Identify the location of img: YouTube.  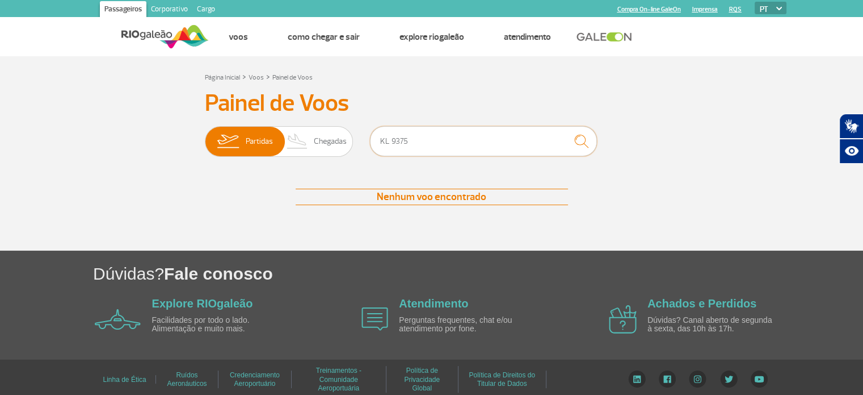
(760, 379).